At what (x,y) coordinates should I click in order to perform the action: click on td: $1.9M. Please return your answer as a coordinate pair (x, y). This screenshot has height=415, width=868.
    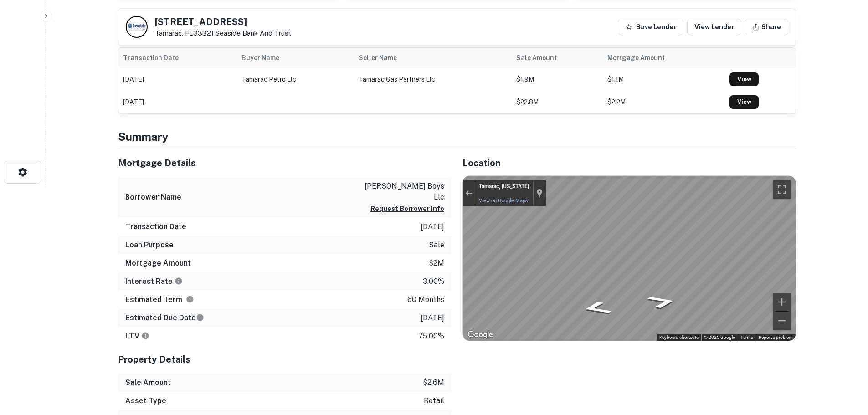
    Looking at the image, I should click on (557, 79).